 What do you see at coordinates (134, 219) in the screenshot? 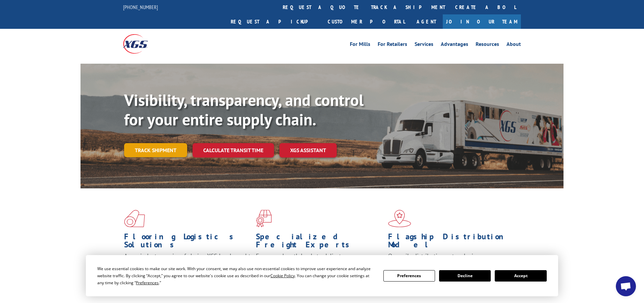
I see `img: xgs-icon-total-supply-chain-intelligence-red` at bounding box center [134, 219].